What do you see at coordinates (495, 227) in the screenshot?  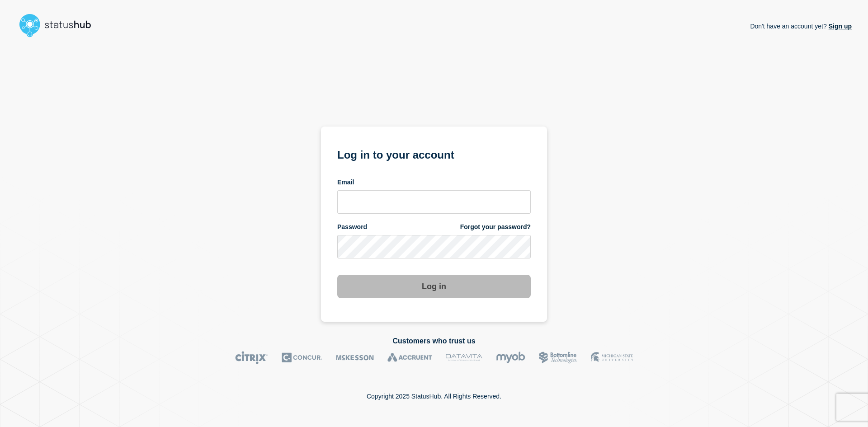 I see `a: Forgot your password?` at bounding box center [495, 227].